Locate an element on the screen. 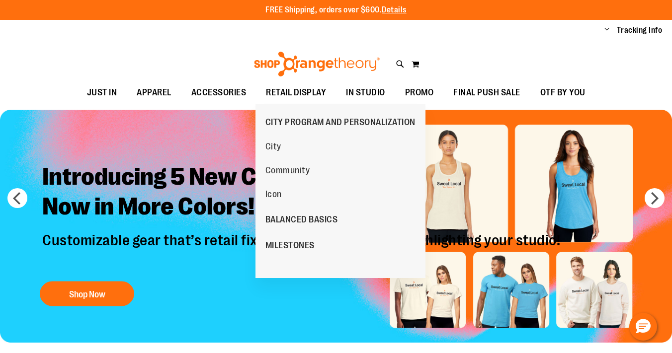 This screenshot has height=353, width=672. a: Details is located at coordinates (394, 10).